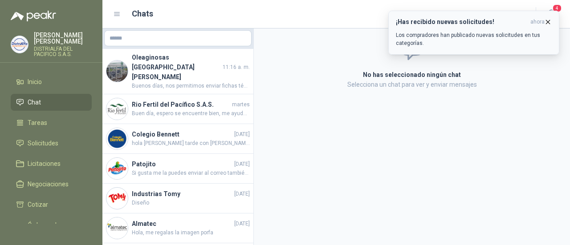 Image resolution: width=570 pixels, height=245 pixels. Describe the element at coordinates (34, 102) in the screenshot. I see `span: Chat` at that location.